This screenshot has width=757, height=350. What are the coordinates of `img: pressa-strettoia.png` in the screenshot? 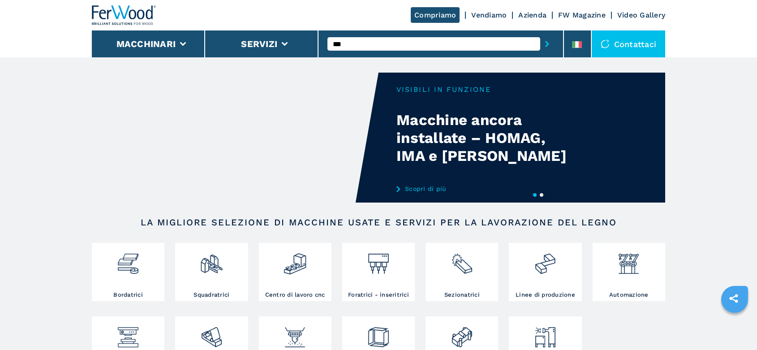 It's located at (128, 334).